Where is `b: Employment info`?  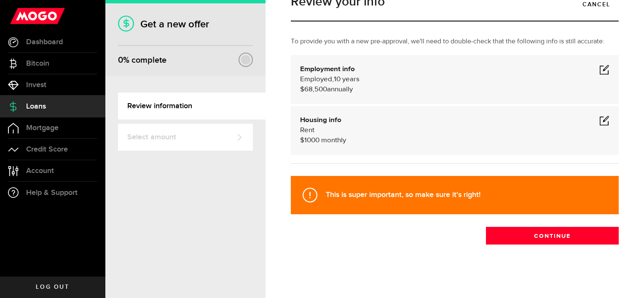
b: Employment info is located at coordinates (327, 69).